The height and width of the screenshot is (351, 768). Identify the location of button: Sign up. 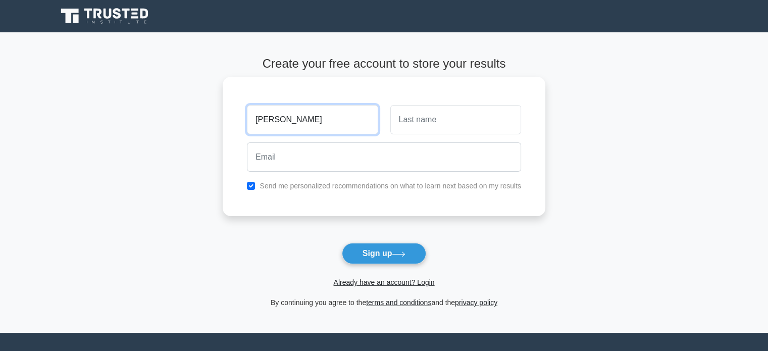
(384, 253).